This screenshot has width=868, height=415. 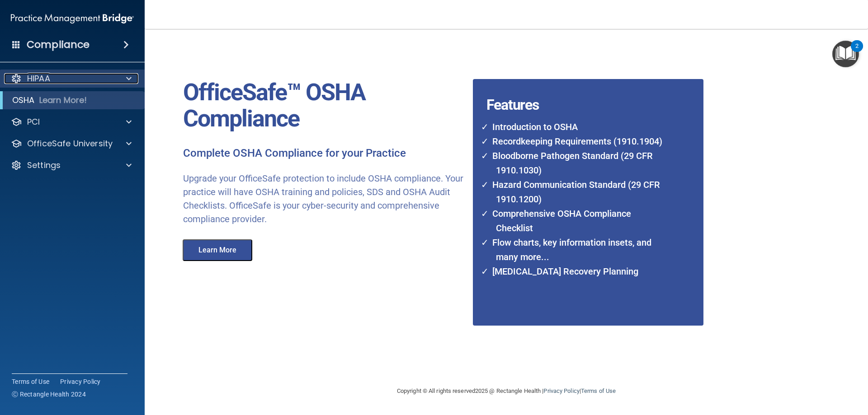 What do you see at coordinates (857, 52) in the screenshot?
I see `div: 2` at bounding box center [857, 52].